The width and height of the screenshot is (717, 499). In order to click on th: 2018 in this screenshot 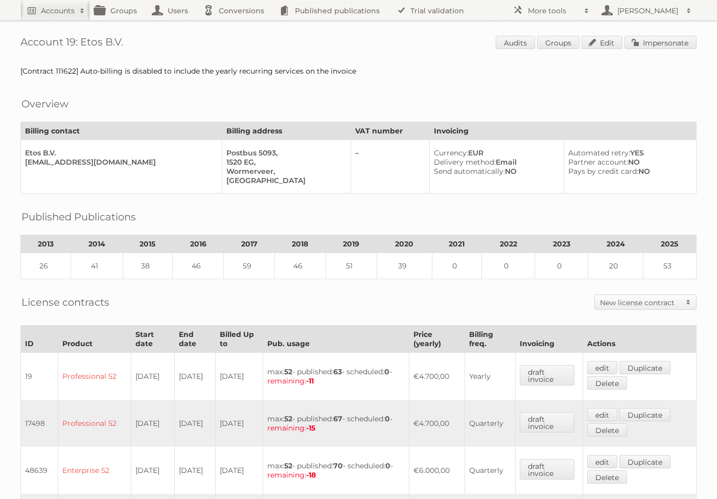, I will do `click(300, 244)`.